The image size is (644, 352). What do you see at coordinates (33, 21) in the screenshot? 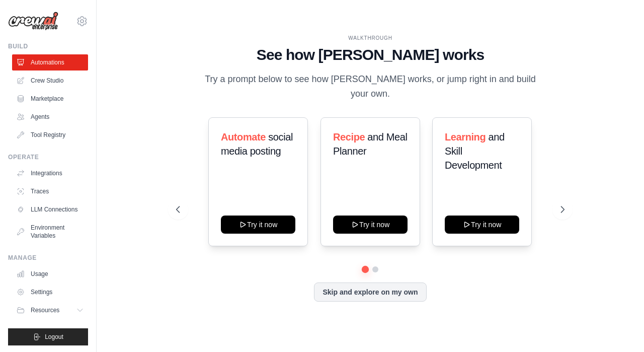
I see `img: Logo` at bounding box center [33, 21].